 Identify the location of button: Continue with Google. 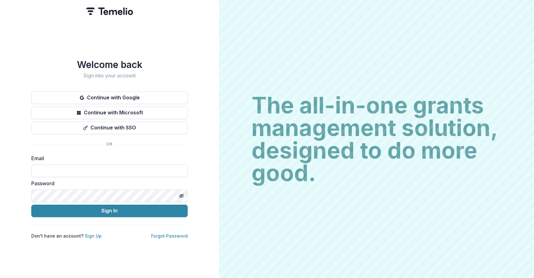
(110, 98).